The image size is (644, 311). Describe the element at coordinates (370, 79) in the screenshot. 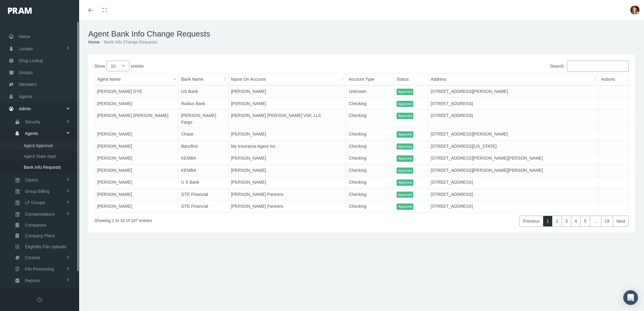

I see `th: Account Type` at that location.